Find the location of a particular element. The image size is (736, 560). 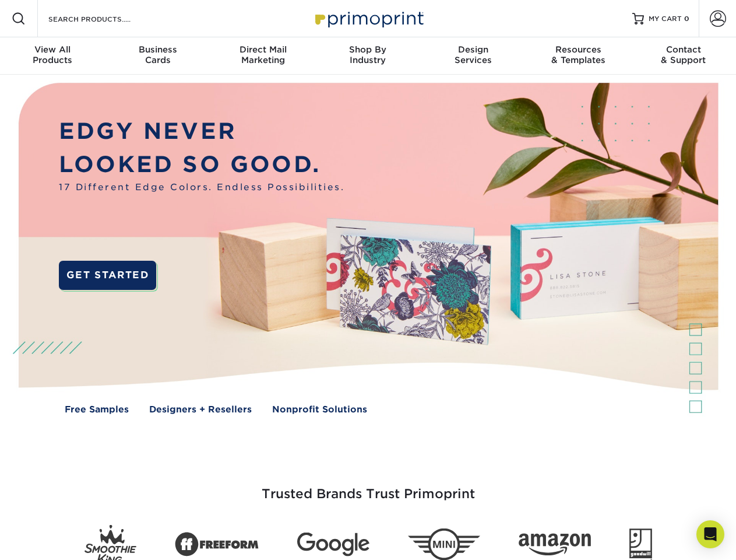

a: Resources& Templates is located at coordinates (578, 56).